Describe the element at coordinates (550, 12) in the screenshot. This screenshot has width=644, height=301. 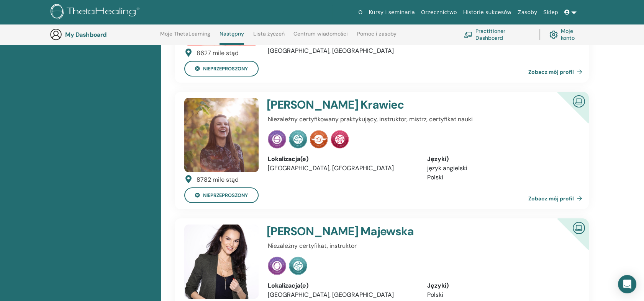
I see `a: Sklep` at that location.